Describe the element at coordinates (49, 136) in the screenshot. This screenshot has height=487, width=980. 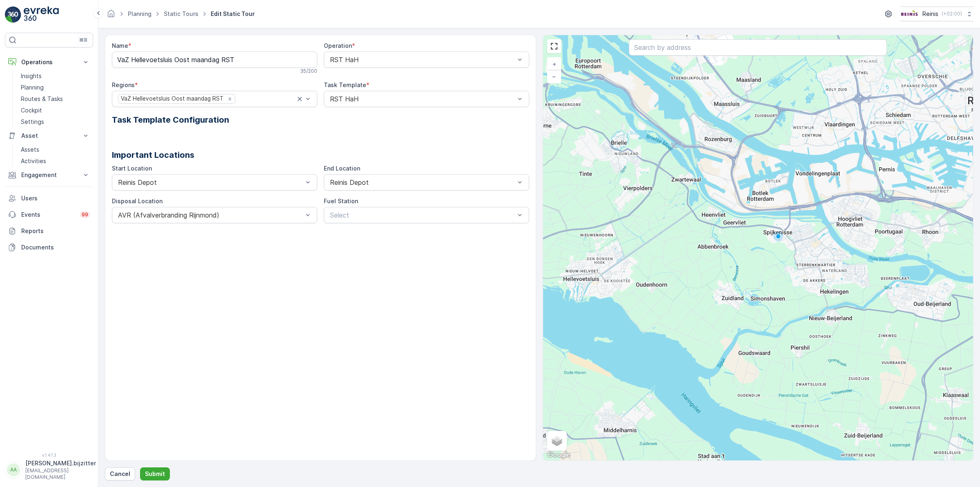
I see `p: Asset` at that location.